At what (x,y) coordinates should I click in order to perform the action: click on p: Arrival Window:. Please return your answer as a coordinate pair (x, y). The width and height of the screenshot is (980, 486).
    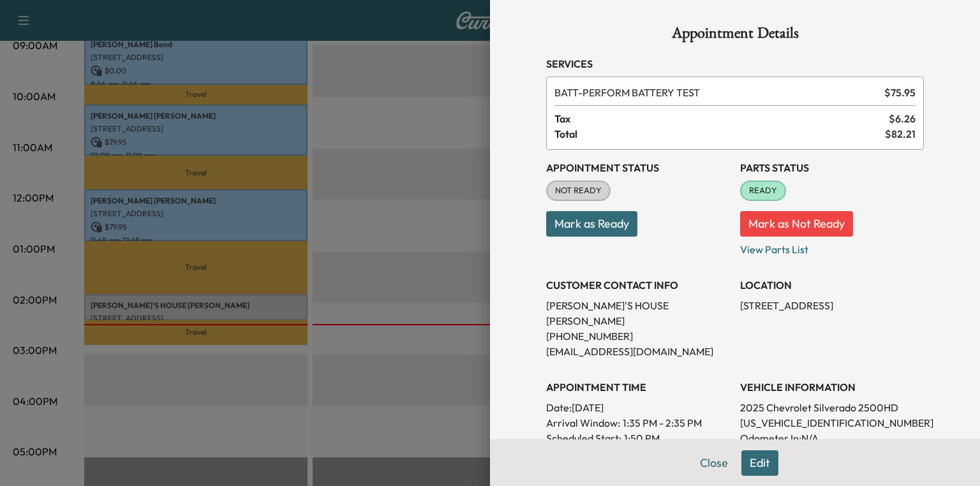
    Looking at the image, I should click on (638, 423).